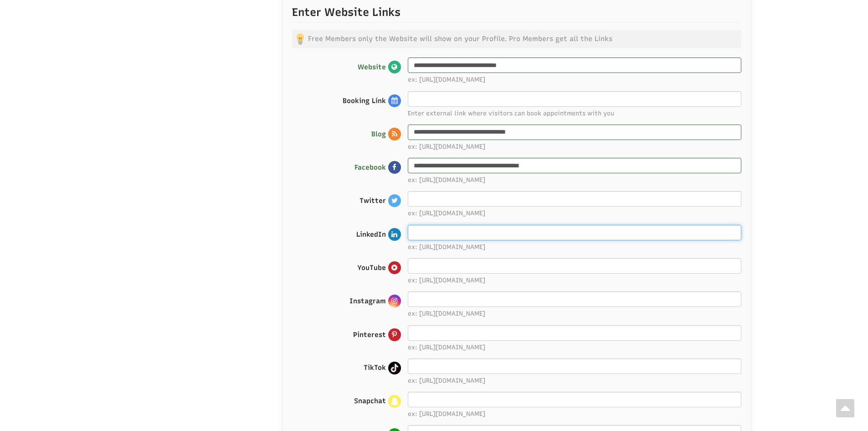 This screenshot has height=431, width=868. I want to click on label: Instagram, so click(375, 299).